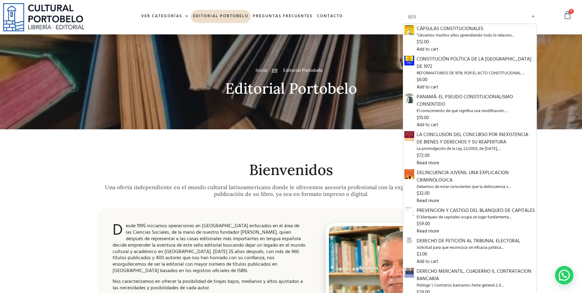 This screenshot has height=293, width=582. What do you see at coordinates (283, 16) in the screenshot?
I see `a: Preguntas frecuentes` at bounding box center [283, 16].